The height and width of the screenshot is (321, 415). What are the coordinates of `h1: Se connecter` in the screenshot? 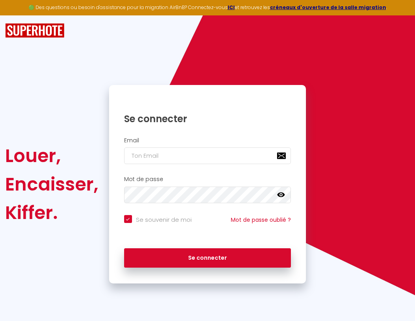 It's located at (207, 118).